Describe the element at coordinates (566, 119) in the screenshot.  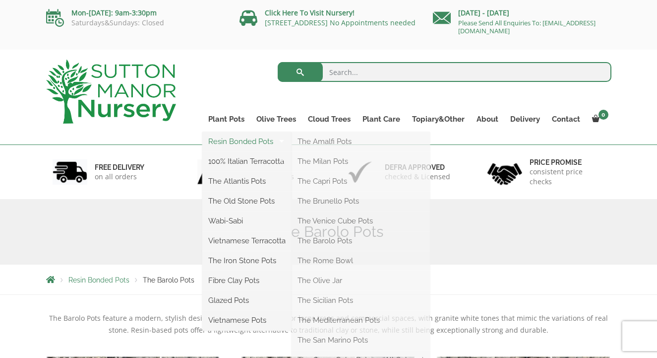
I see `a: Contact` at that location.